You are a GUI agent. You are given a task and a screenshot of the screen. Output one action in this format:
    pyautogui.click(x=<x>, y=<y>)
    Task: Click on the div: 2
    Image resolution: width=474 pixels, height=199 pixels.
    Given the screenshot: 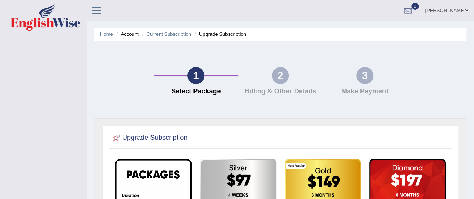 What is the action you would take?
    pyautogui.click(x=280, y=75)
    